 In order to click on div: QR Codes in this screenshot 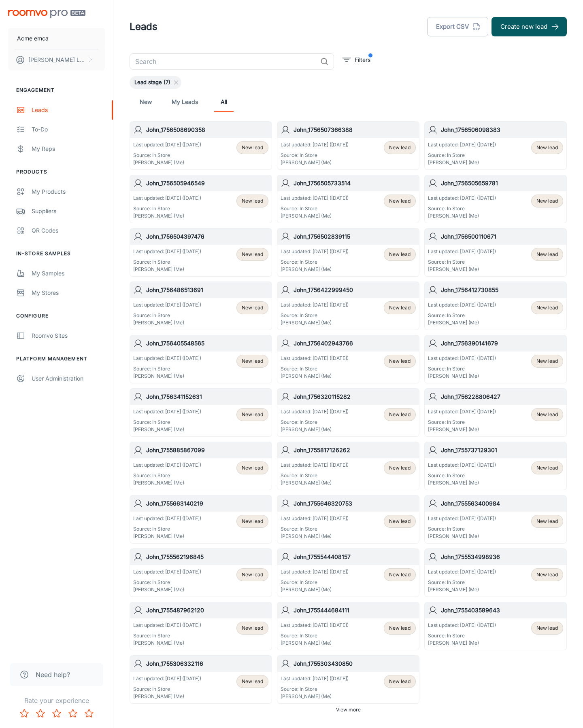, I will do `click(68, 231)`.